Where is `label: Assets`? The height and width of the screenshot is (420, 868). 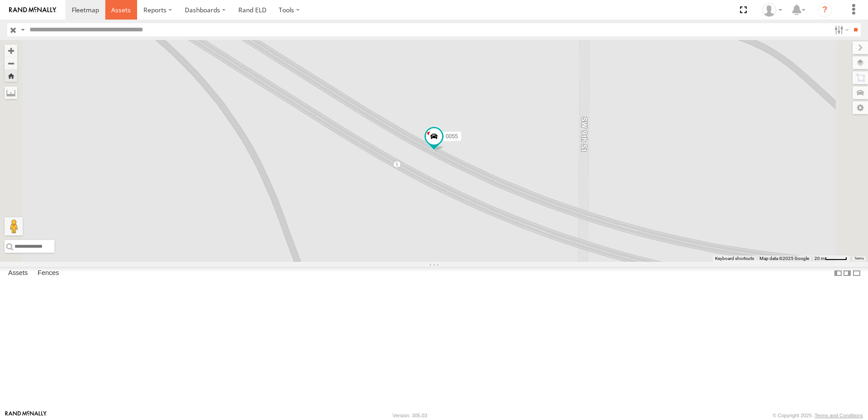
label: Assets is located at coordinates (17, 273).